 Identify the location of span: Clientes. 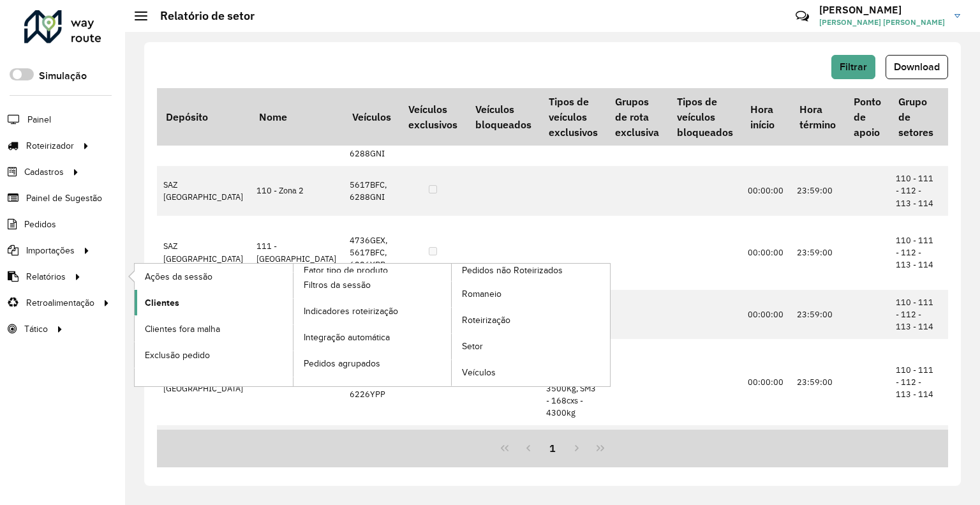
(162, 302).